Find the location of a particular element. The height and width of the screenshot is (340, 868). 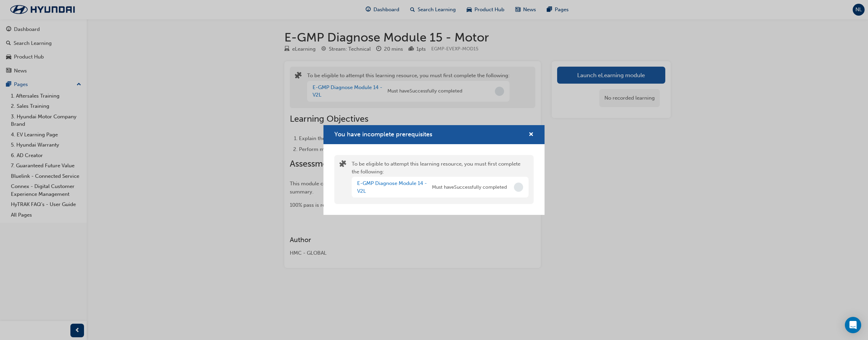

span: Must have Successfully completed is located at coordinates (470, 187).